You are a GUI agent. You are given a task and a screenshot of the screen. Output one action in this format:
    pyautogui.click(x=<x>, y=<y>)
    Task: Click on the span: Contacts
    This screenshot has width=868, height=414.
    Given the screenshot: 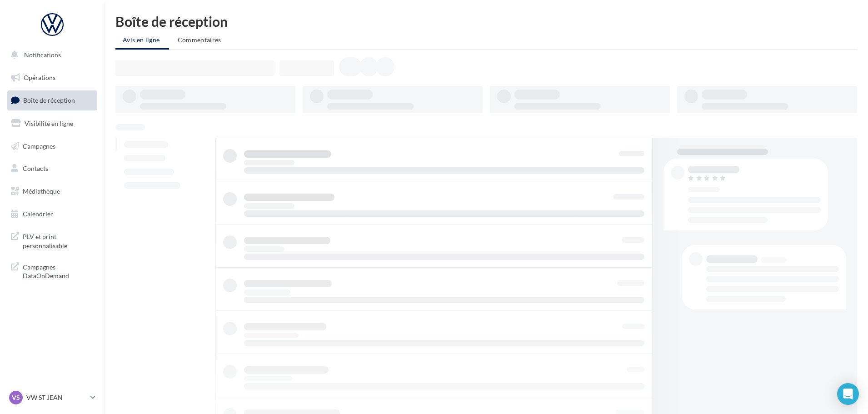 What is the action you would take?
    pyautogui.click(x=36, y=168)
    